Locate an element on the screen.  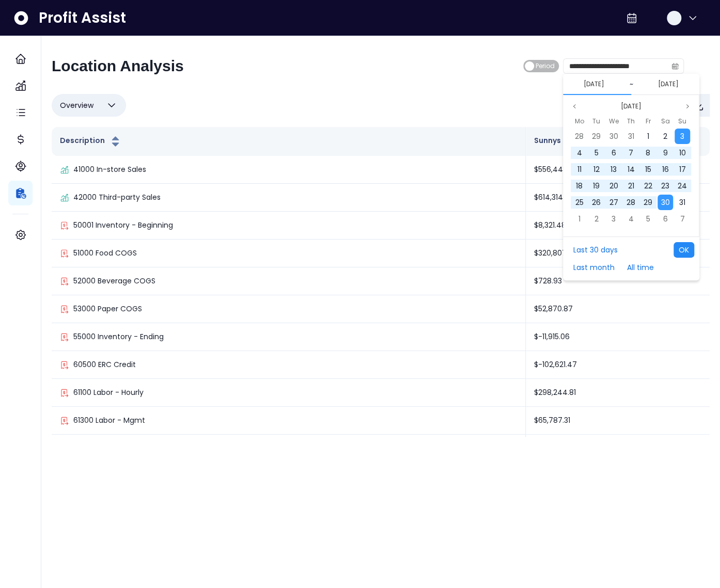
p: 50001 Inventory - Beginning is located at coordinates (123, 225).